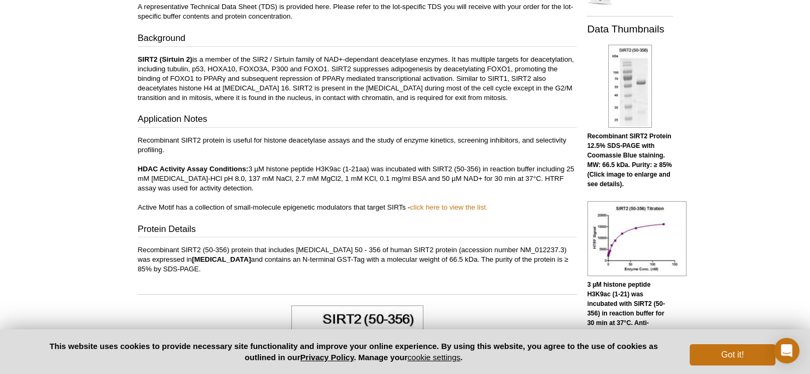  I want to click on p: A representative Technical Data Sheet (TDS) is provided here. Please refer to the lot-specific TD..., so click(357, 12).